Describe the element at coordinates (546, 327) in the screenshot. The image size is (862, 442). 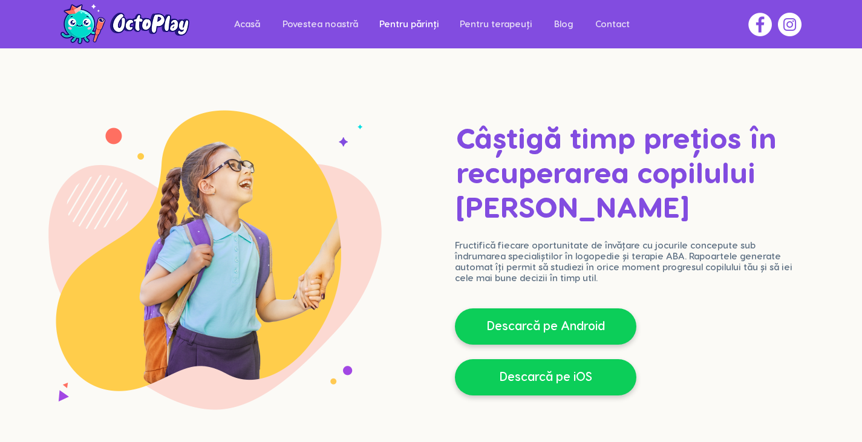
I see `a: Descarcă pe Android` at that location.